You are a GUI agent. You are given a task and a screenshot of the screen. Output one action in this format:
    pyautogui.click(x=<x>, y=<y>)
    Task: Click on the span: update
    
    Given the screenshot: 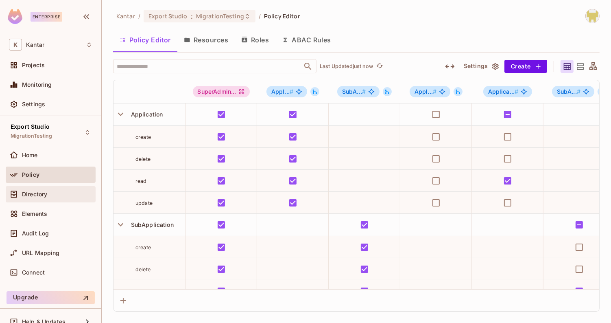 What is the action you would take?
    pyautogui.click(x=144, y=203)
    